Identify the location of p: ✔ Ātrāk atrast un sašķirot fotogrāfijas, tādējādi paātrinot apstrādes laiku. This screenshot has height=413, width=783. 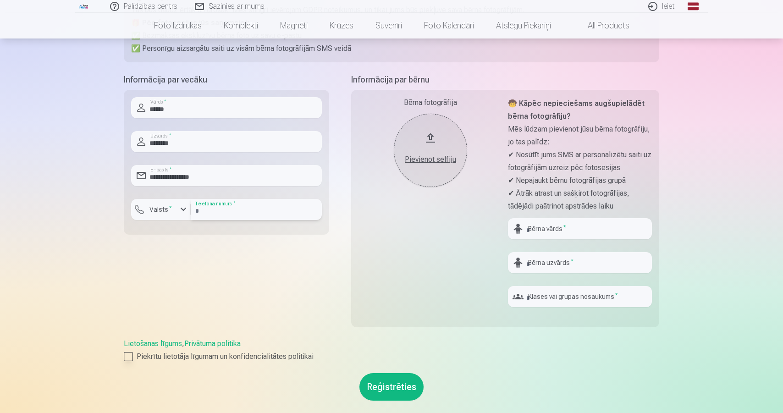
(580, 200).